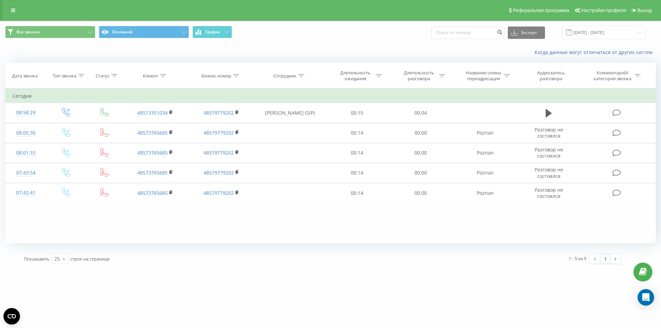  Describe the element at coordinates (604, 10) in the screenshot. I see `span: Настройки профиля` at that location.